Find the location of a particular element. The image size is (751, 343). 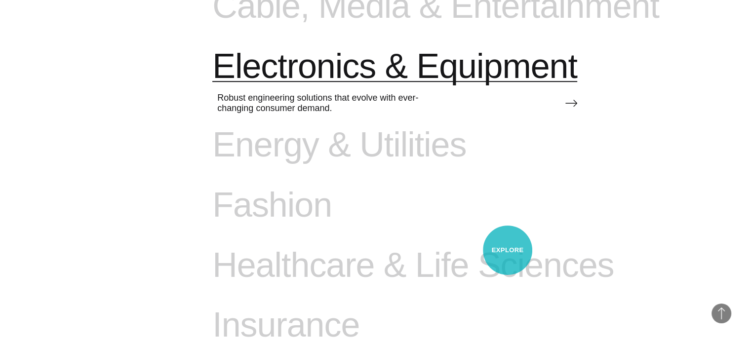

a: Electronics & Equipment Robust engineering solutions that evolve with ever-changing consumer demand. is located at coordinates (395, 86).